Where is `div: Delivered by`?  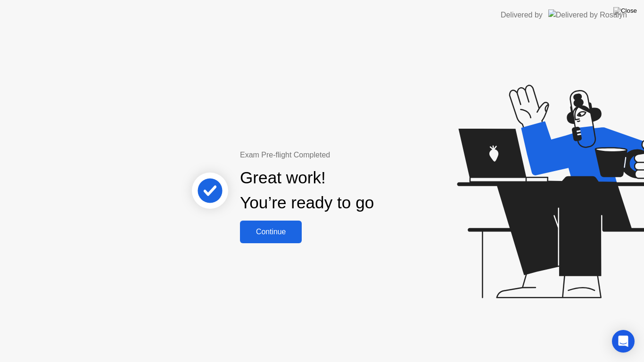
div: Delivered by is located at coordinates (521, 15).